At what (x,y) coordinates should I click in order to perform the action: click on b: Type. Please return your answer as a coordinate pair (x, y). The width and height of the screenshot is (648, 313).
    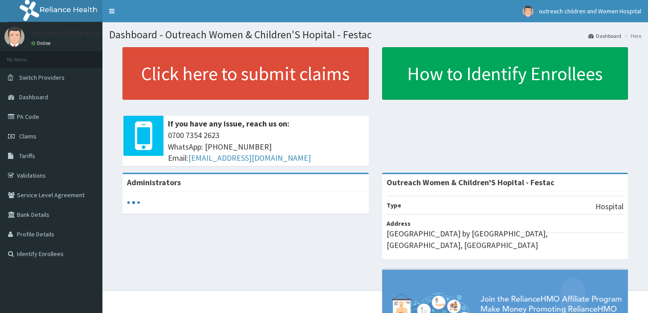
    Looking at the image, I should click on (394, 205).